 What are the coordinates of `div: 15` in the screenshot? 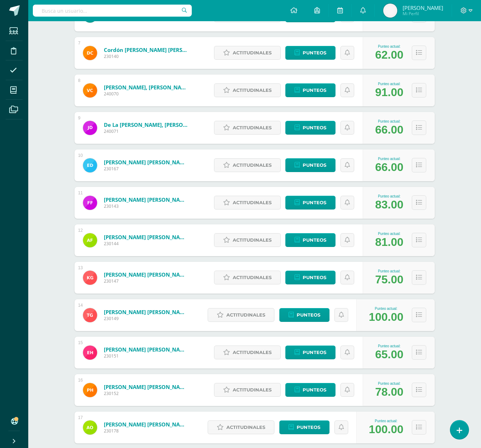 It's located at (80, 343).